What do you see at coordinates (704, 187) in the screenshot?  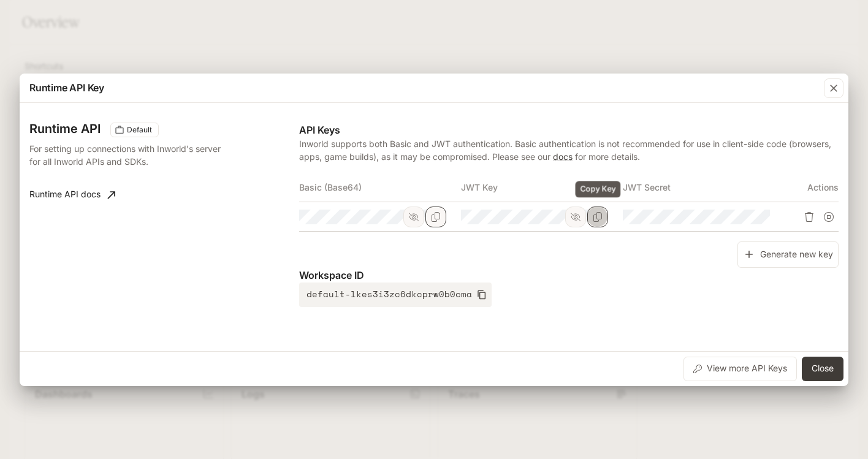 I see `th: JWT Secret` at bounding box center [704, 187].